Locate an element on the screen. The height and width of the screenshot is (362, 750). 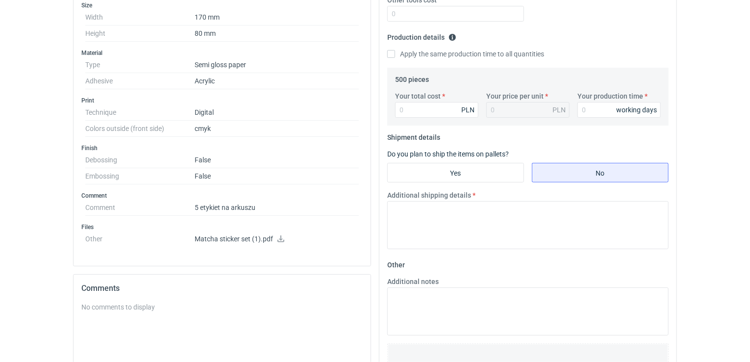
label: Your total cost is located at coordinates (418, 96).